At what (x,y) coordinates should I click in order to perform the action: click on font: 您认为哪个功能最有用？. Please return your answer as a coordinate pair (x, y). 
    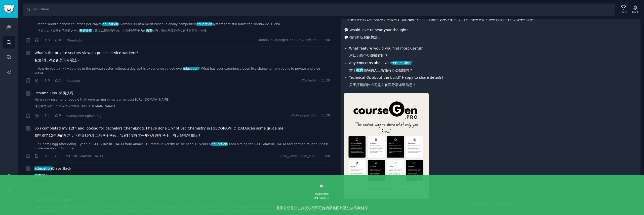
    Looking at the image, I should click on (369, 55).